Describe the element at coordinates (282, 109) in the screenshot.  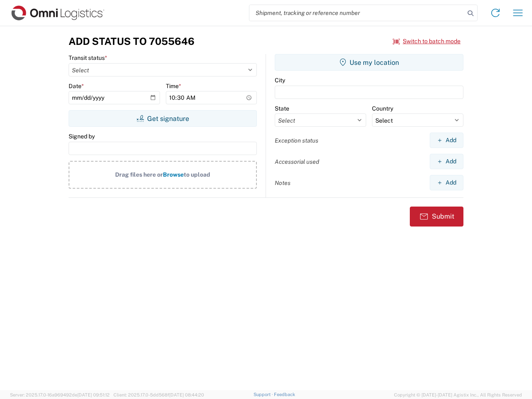
I see `label: State` at that location.